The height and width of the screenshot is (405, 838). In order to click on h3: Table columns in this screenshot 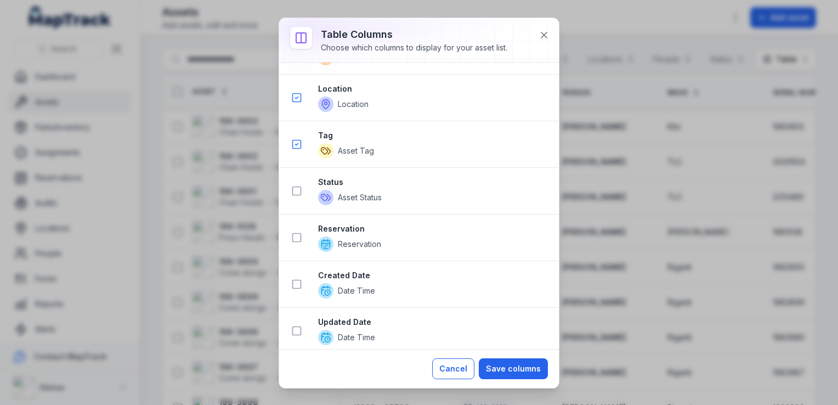, I will do `click(414, 35)`.